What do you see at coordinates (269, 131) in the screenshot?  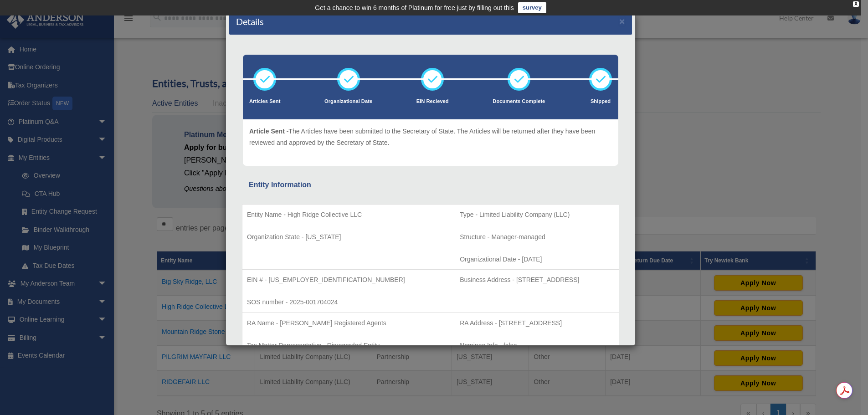 I see `span: Article Sent -` at bounding box center [269, 131].